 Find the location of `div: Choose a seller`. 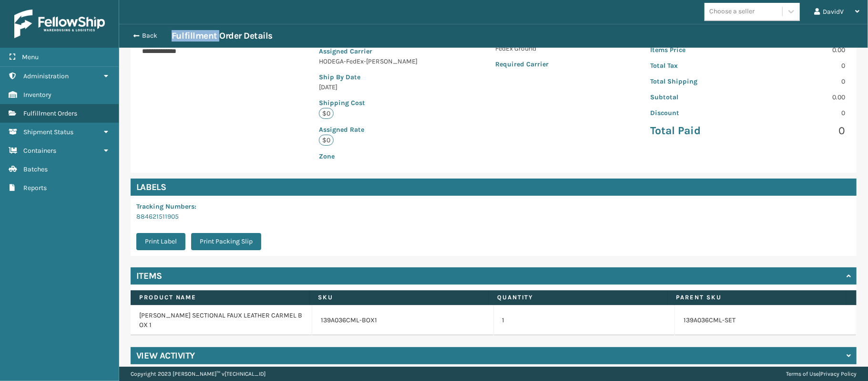

div: Choose a seller is located at coordinates (732, 12).